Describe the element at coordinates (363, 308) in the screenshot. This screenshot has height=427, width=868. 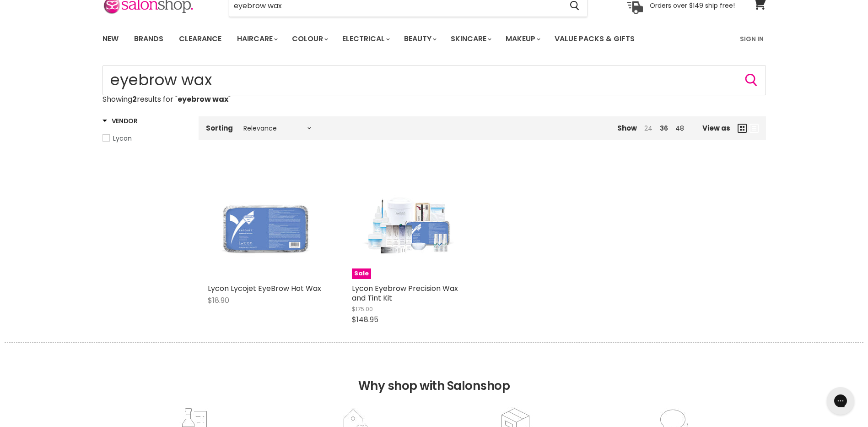
I see `span: $175.00` at that location.